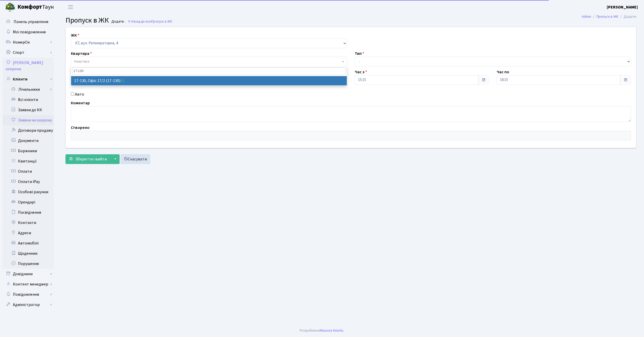 The width and height of the screenshot is (644, 337). Describe the element at coordinates (586, 16) in the screenshot. I see `a: Admin` at that location.